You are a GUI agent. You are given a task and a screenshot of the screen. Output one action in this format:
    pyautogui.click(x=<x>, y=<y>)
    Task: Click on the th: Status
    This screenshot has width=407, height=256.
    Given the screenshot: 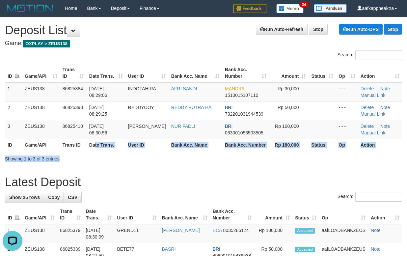 What is the action you would take?
    pyautogui.click(x=322, y=144)
    